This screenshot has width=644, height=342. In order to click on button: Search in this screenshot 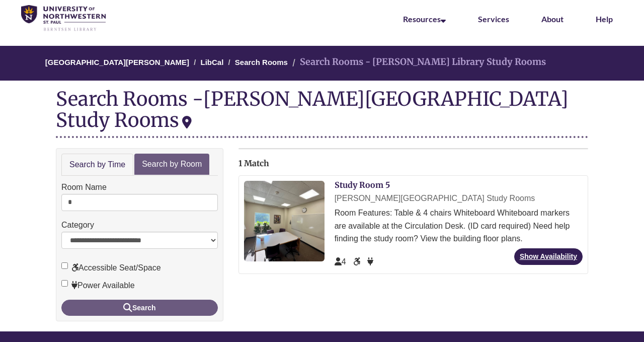, I will do `click(139, 308)`.